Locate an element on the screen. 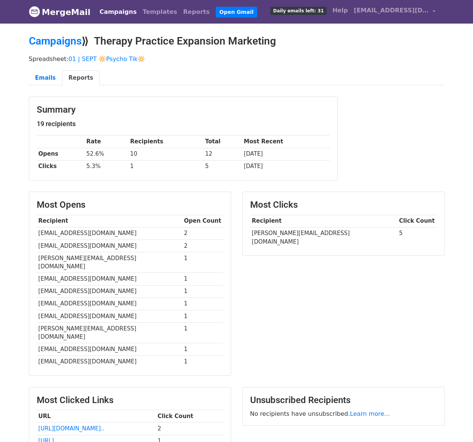 The height and width of the screenshot is (442, 473). th: Open Count is located at coordinates (203, 221).